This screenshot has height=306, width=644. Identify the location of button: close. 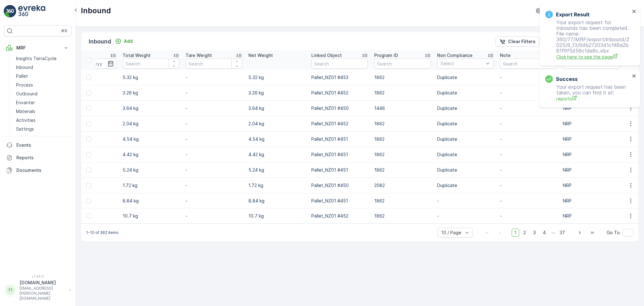
(634, 12).